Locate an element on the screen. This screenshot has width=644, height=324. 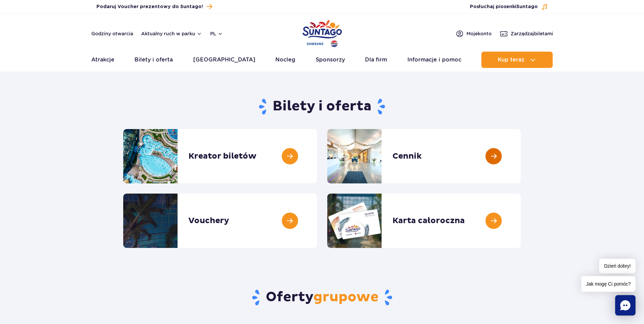
button: Kup teraz is located at coordinates (517, 60).